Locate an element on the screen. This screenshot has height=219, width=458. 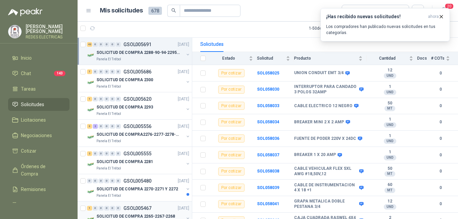
b: SOL058038 is located at coordinates (268, 171).